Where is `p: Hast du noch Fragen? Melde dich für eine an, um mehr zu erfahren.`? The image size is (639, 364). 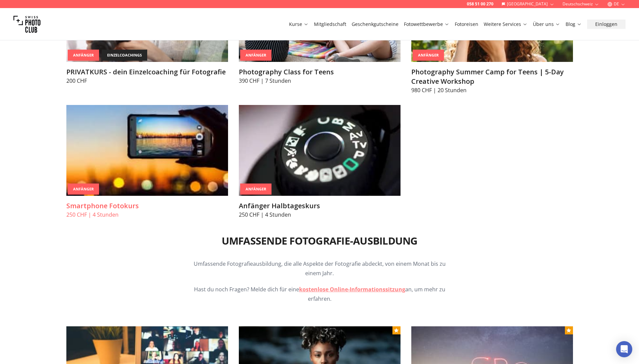 p: Hast du noch Fragen? Melde dich für eine an, um mehr zu erfahren. is located at coordinates (320, 294).